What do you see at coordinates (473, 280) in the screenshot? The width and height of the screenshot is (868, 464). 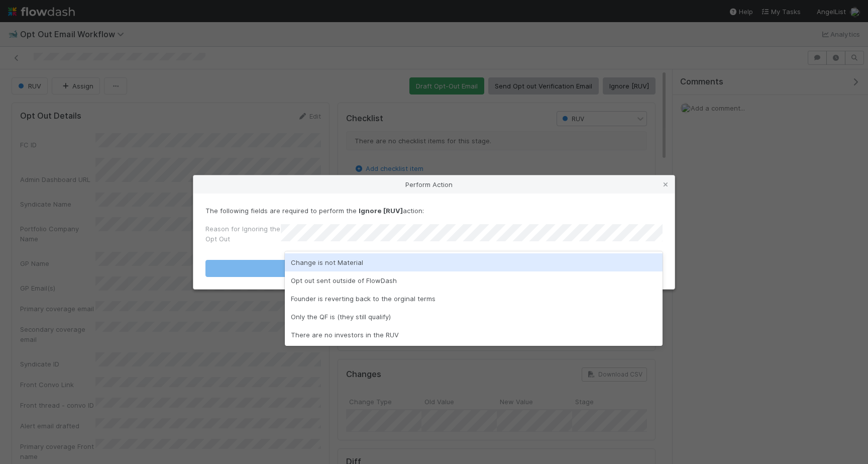 I see `div: Opt out sent outside of FlowDash` at bounding box center [473, 280].